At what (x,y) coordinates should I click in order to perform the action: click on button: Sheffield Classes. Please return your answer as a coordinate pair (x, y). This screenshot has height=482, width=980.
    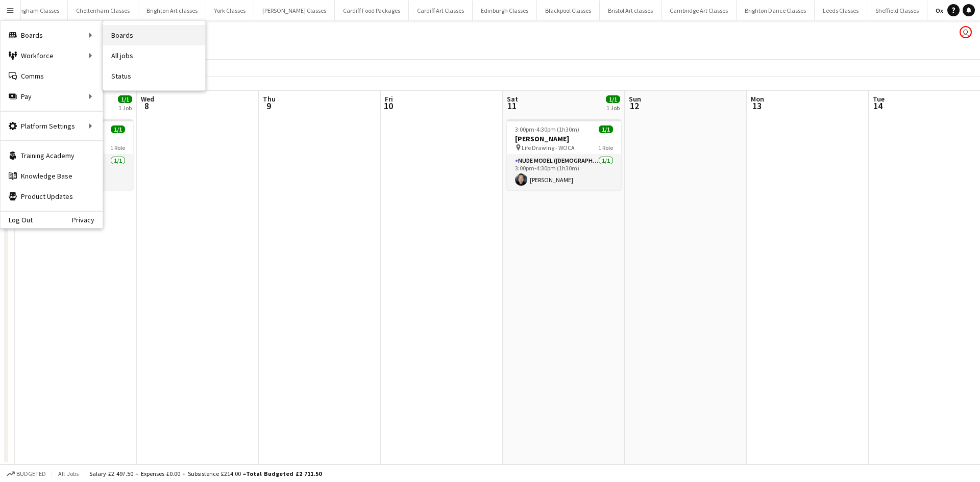
    Looking at the image, I should click on (897, 10).